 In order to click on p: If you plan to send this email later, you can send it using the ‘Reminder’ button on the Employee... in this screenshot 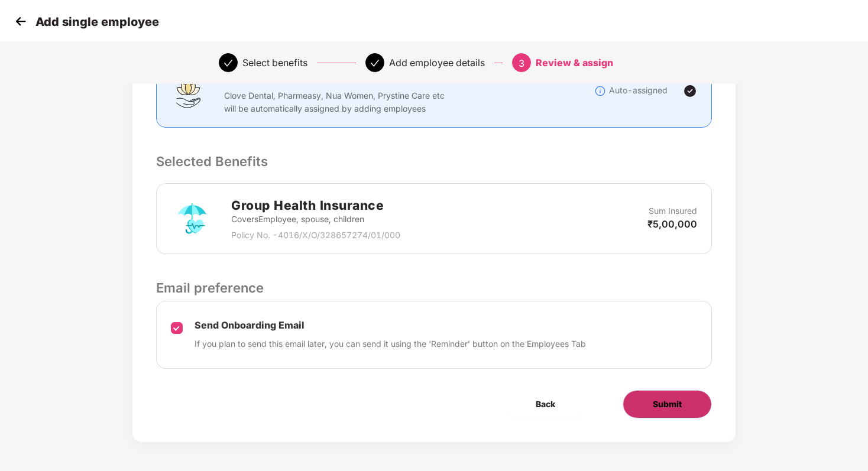, I will do `click(390, 344)`.